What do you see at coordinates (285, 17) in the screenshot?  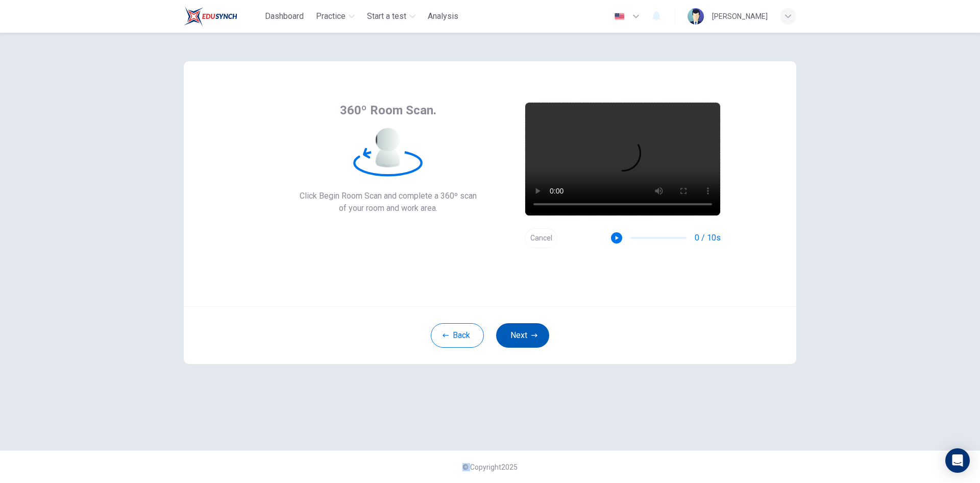 I see `span: Dashboard` at bounding box center [285, 17].